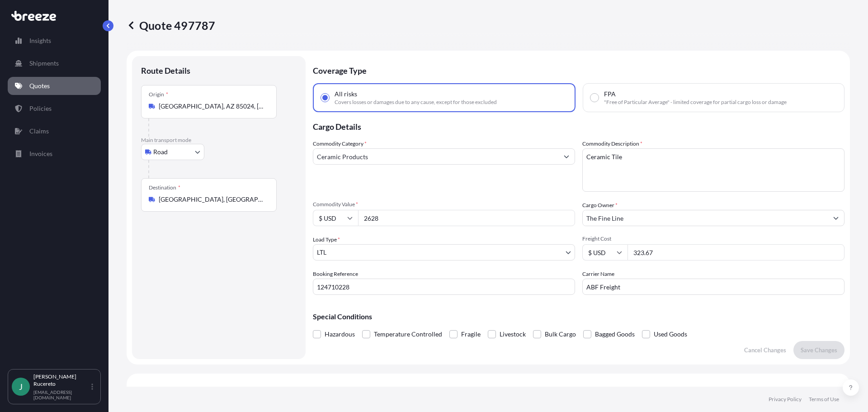 This screenshot has height=412, width=868. Describe the element at coordinates (579, 126) in the screenshot. I see `p: Cargo Details` at that location.